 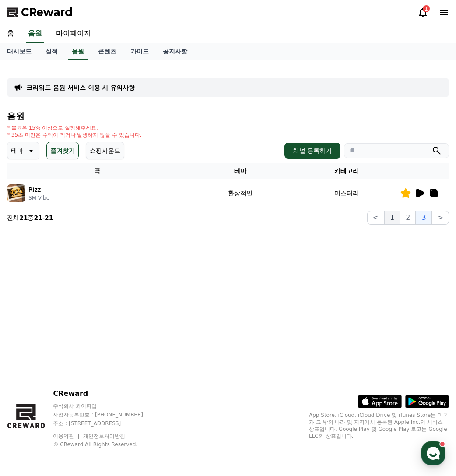 I want to click on p: * 35초 미만은 수익이 적거나 발생하지 않을 수 있습니다., so click(x=74, y=135).